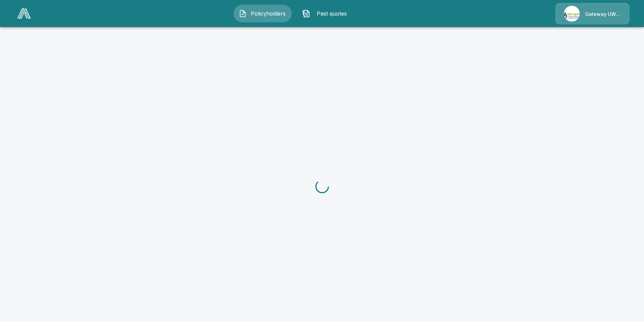 The height and width of the screenshot is (322, 644). Describe the element at coordinates (332, 14) in the screenshot. I see `span: Past quotes` at that location.